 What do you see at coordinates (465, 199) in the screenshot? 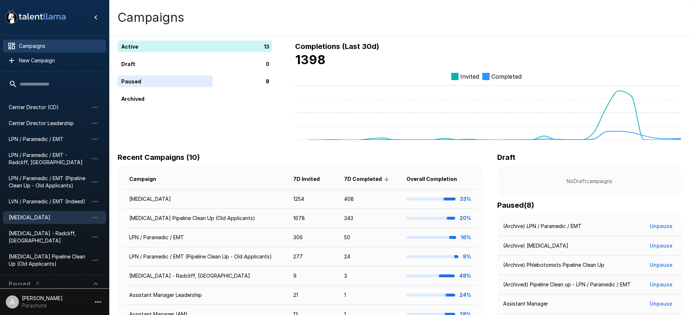
I see `b: 33%` at bounding box center [465, 199].